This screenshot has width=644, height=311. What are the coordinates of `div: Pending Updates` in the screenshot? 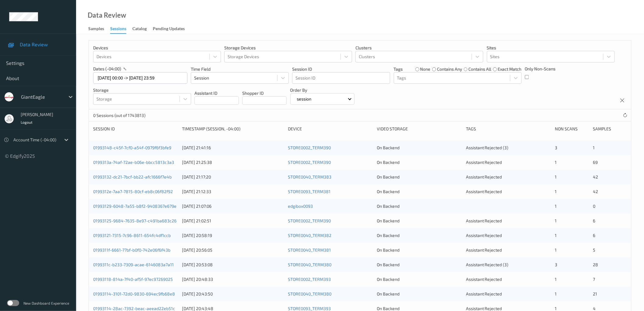 It's located at (168, 29).